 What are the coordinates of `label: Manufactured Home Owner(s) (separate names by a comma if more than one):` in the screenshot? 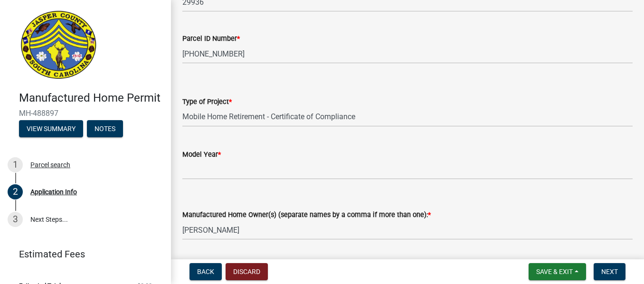 It's located at (306, 215).